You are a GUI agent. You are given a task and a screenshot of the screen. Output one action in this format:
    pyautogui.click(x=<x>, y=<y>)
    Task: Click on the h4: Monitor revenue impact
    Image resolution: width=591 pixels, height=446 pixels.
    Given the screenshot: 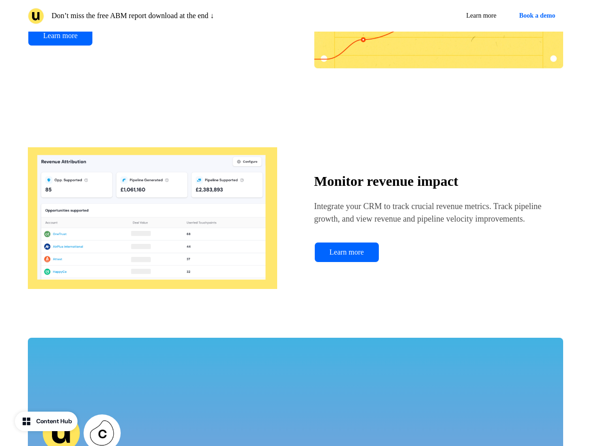 What is the action you would take?
    pyautogui.click(x=431, y=181)
    